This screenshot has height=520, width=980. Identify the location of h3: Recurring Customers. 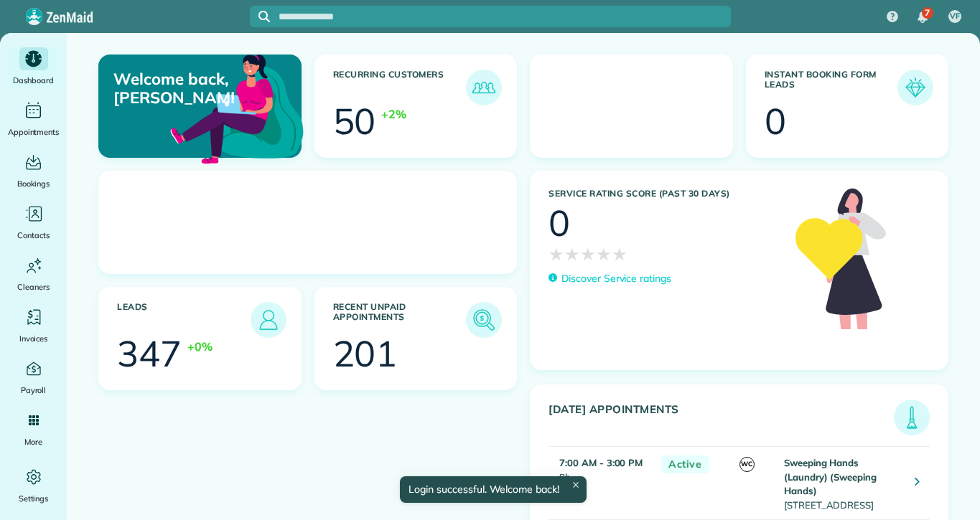
(399, 88).